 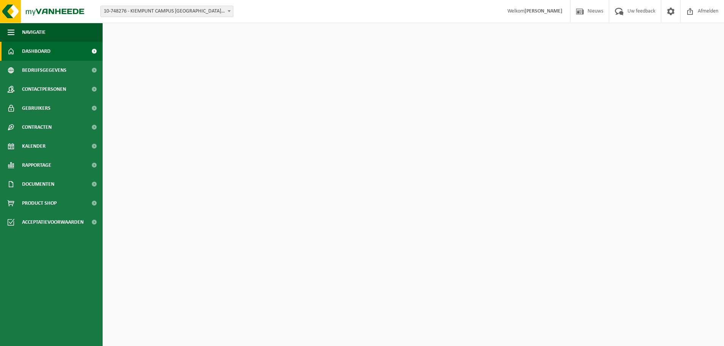 I want to click on span: 10-748276 - KIEMPUNT CAMPUS ASSENEDE - ASSENEDE, so click(x=167, y=11).